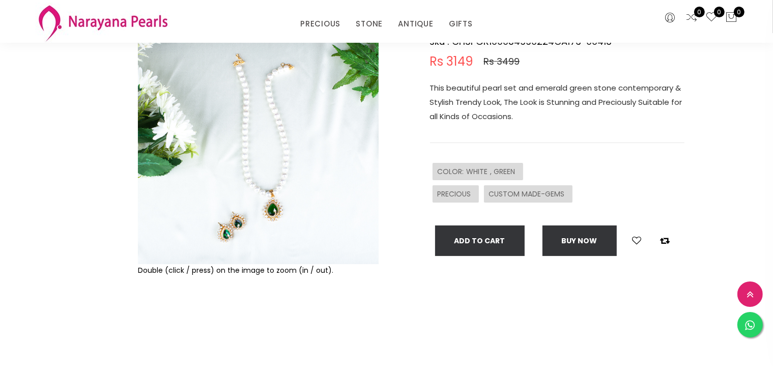 The width and height of the screenshot is (773, 368). I want to click on a: STONE, so click(369, 24).